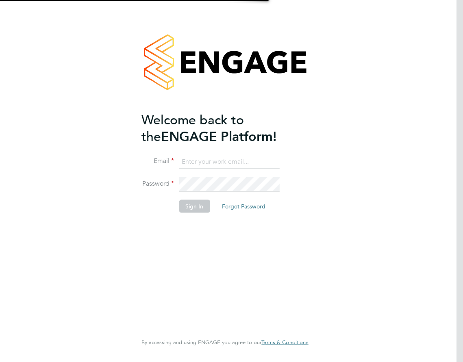 The image size is (463, 362). What do you see at coordinates (244, 207) in the screenshot?
I see `button: Forgot Password` at bounding box center [244, 207].